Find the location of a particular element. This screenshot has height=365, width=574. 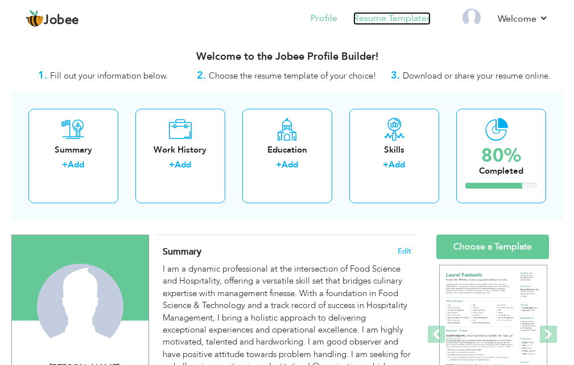

span: Summary is located at coordinates (182, 252).